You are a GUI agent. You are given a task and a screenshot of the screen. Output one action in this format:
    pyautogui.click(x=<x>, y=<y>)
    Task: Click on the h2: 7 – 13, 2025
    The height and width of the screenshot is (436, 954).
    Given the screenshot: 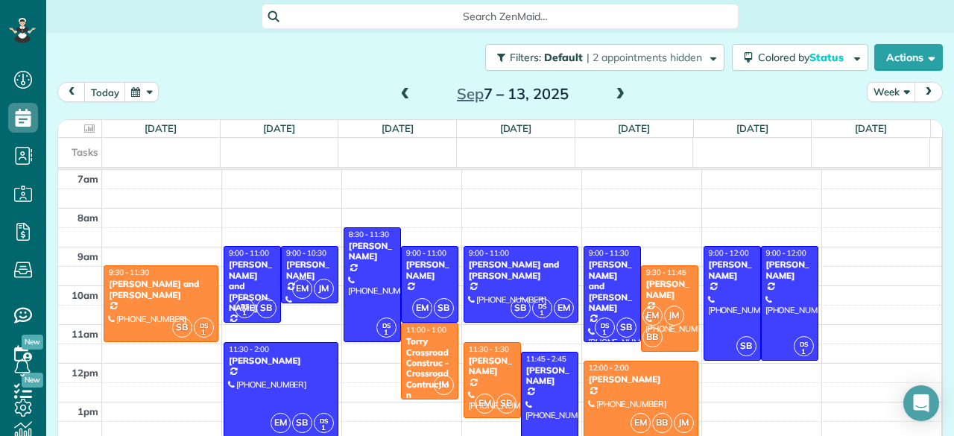 What is the action you would take?
    pyautogui.click(x=513, y=94)
    